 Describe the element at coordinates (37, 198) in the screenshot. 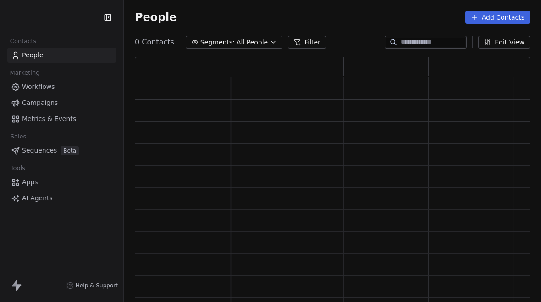

I see `span: AI Agents` at that location.